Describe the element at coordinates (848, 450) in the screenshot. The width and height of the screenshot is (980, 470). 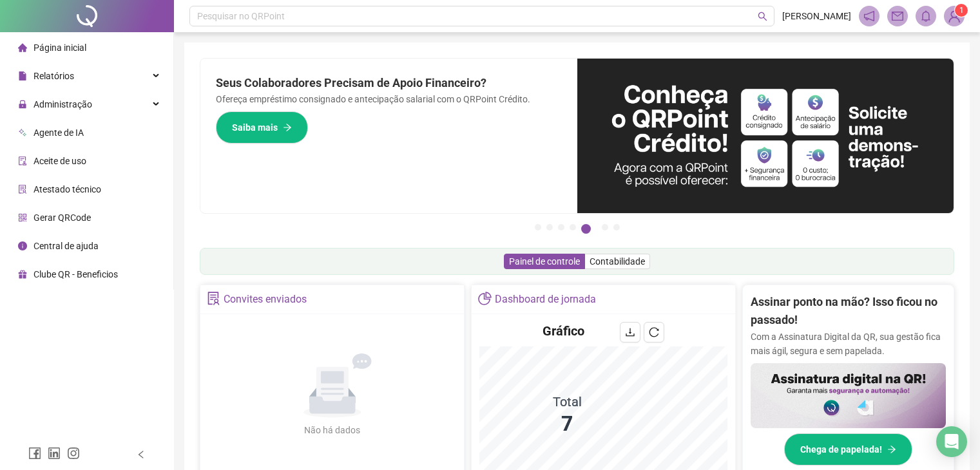
I see `button: Chega de papelada!` at that location.